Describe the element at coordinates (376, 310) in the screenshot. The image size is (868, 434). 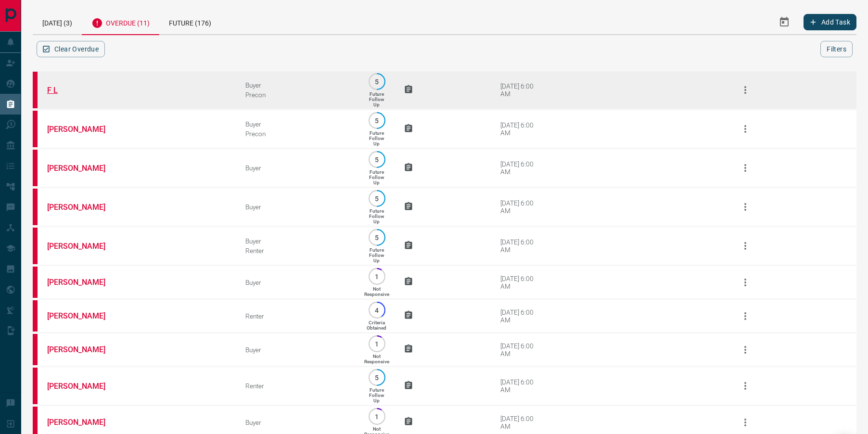
I see `p: 4` at that location.